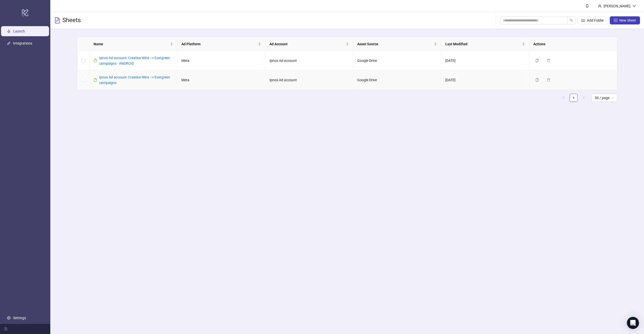 The width and height of the screenshot is (644, 334). I want to click on span: plus-square, so click(615, 20).